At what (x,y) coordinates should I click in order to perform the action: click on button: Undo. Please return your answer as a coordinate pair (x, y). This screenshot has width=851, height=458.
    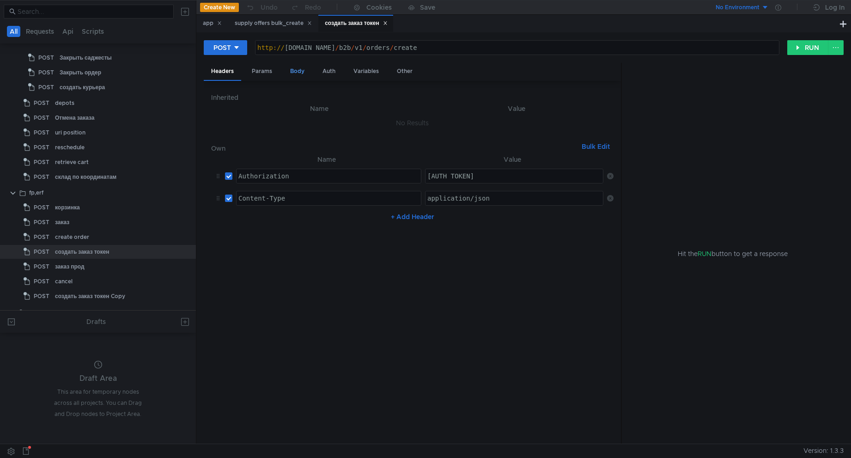
    Looking at the image, I should click on (261, 7).